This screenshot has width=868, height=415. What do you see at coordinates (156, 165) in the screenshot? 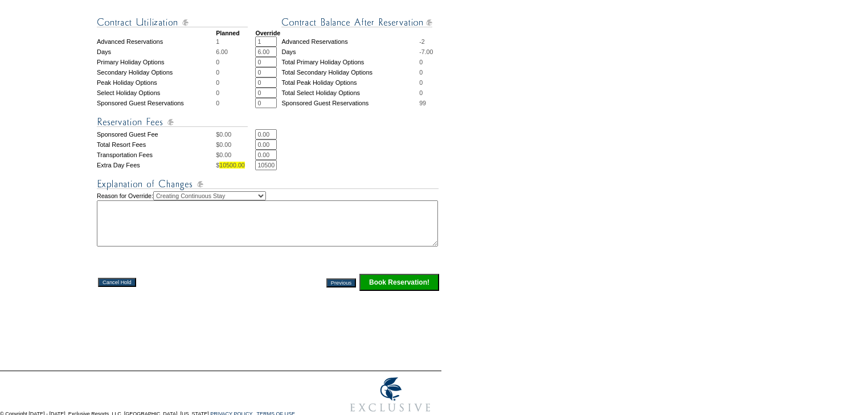
I see `td: Extra Day Fees` at bounding box center [156, 165].